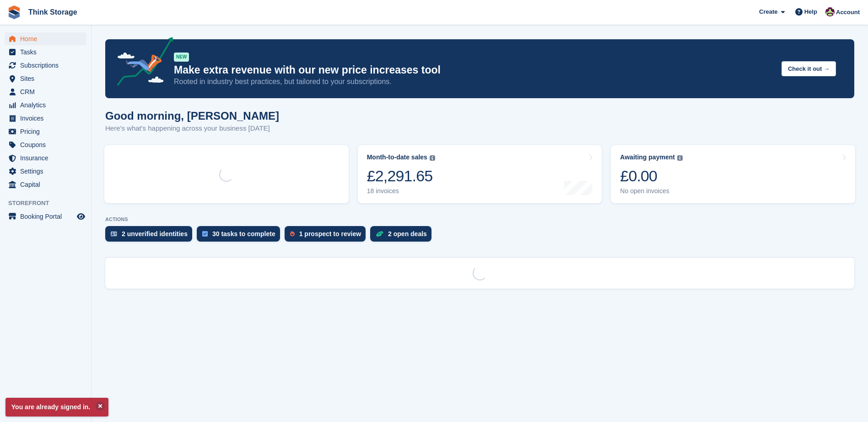  Describe the element at coordinates (830, 12) in the screenshot. I see `img: Donna` at that location.